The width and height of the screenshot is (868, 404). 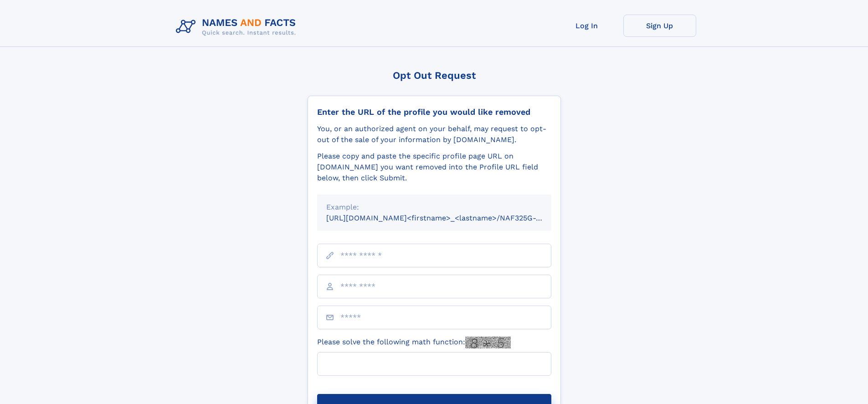 What do you see at coordinates (434, 112) in the screenshot?
I see `div: Enter the URL of the profile you would like removed` at bounding box center [434, 112].